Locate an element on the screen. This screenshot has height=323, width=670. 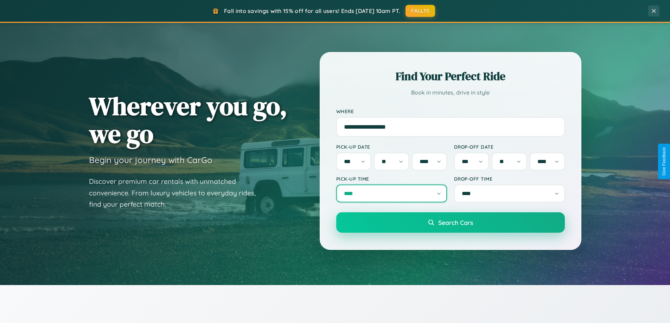
h1: Wherever you go, we go is located at coordinates (188, 120).